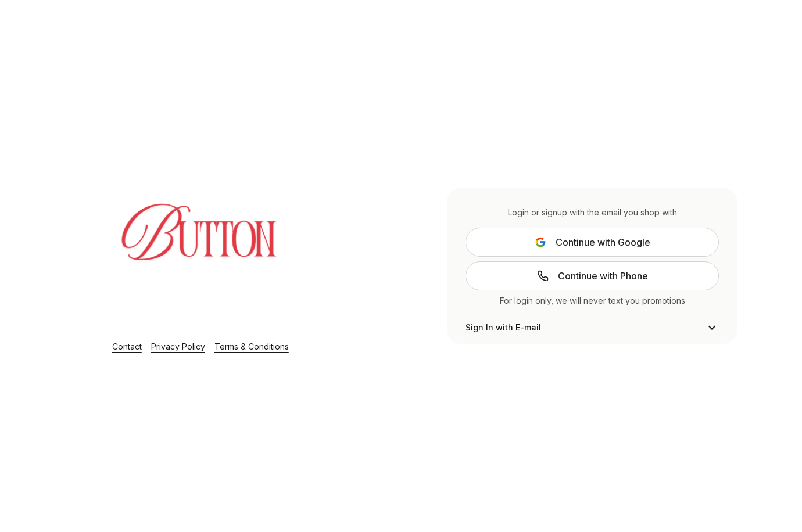 The image size is (802, 532). Describe the element at coordinates (178, 346) in the screenshot. I see `a: Privacy Policy` at that location.